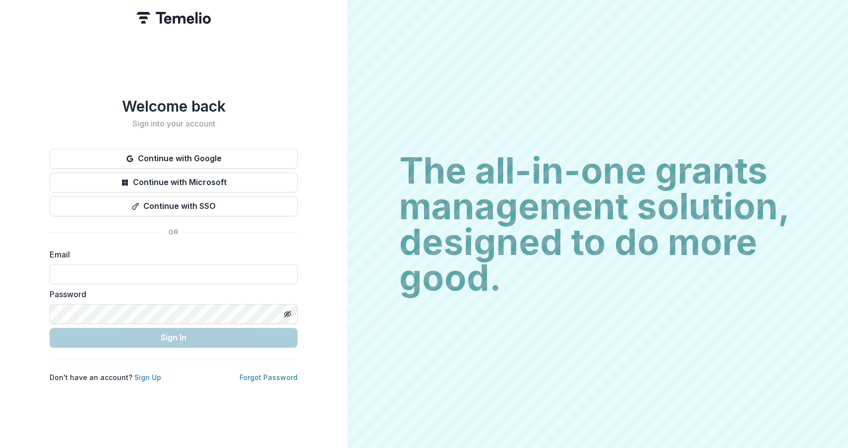 Image resolution: width=848 pixels, height=448 pixels. Describe the element at coordinates (288, 314) in the screenshot. I see `button: Toggle password visibility` at that location.